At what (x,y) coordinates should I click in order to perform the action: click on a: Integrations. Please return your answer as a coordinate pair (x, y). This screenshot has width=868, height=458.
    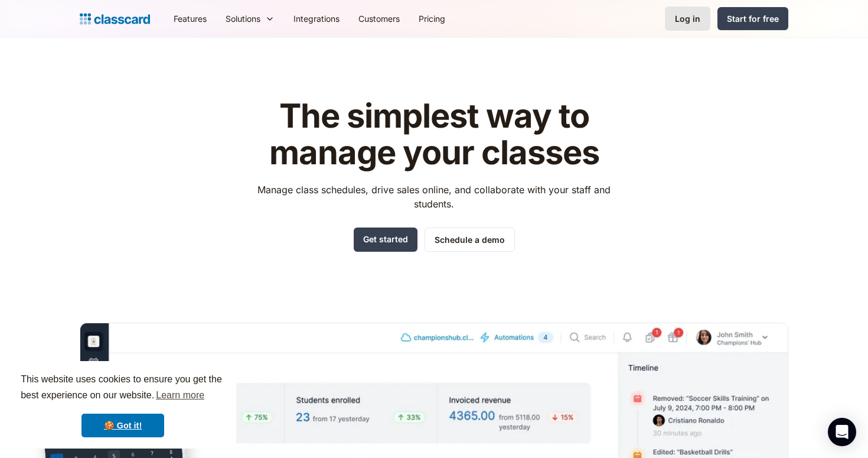
    Looking at the image, I should click on (316, 19).